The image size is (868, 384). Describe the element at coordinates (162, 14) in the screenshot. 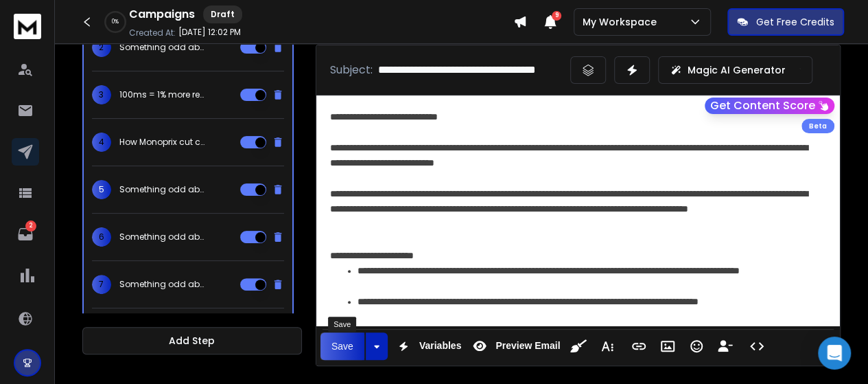

I see `h1: Campaigns` at that location.